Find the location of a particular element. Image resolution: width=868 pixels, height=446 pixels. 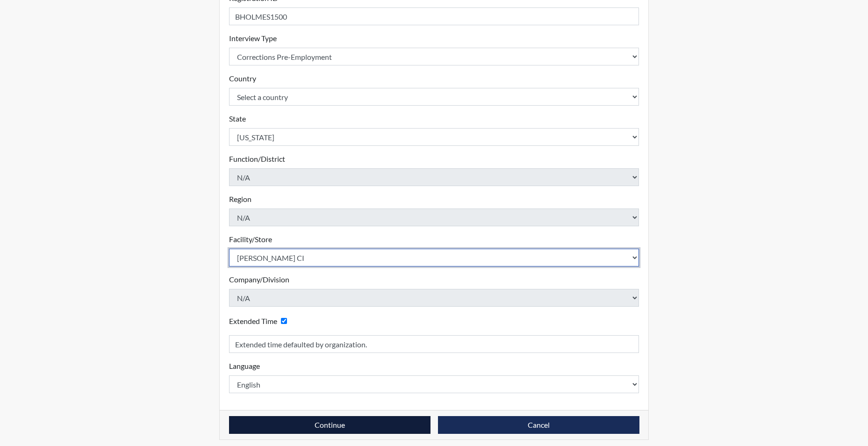

label: Extended Time is located at coordinates (253, 321).